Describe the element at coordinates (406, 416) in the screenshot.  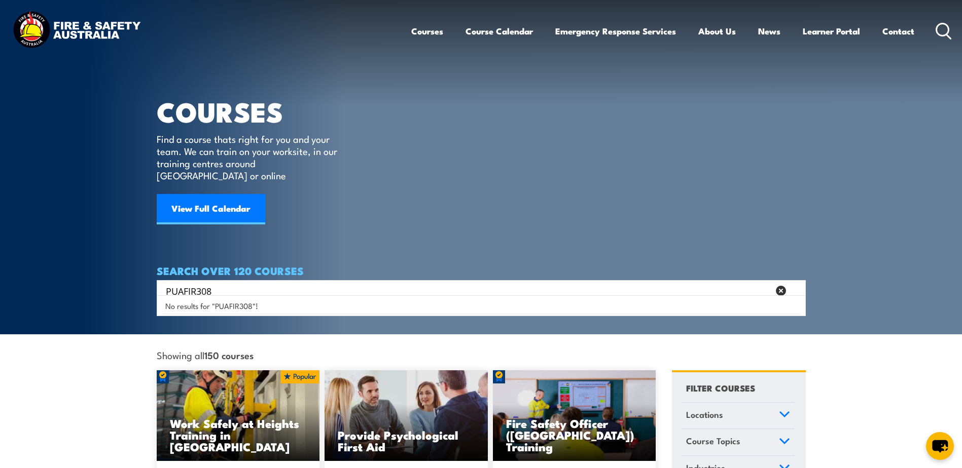
I see `a: Provide Psychological First Aid` at that location.